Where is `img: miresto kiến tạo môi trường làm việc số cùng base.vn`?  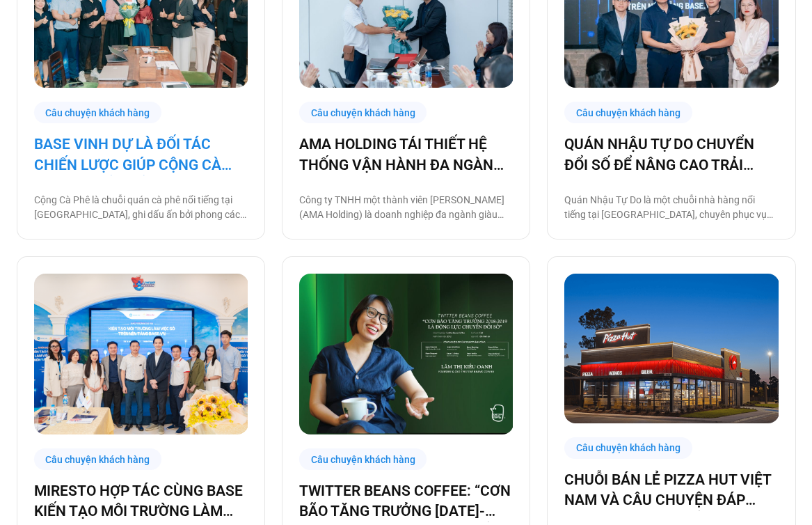 img: miresto kiến tạo môi trường làm việc số cùng base.vn is located at coordinates (141, 354).